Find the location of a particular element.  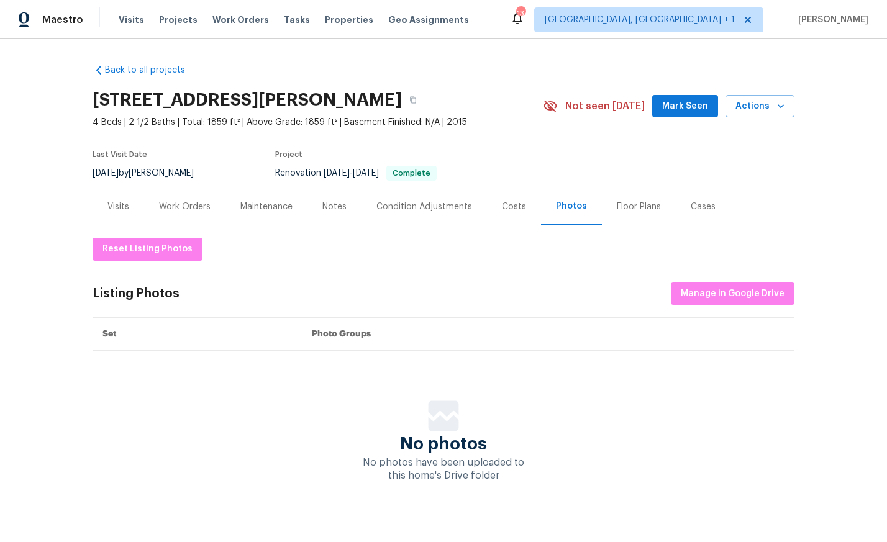

div: Condition Adjustments is located at coordinates (424, 207).